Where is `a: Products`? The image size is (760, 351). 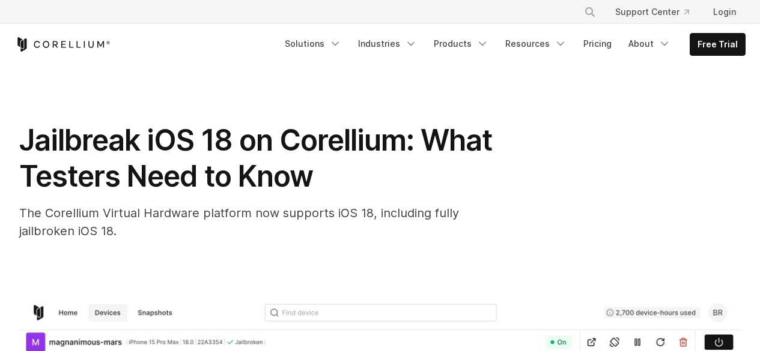 a: Products is located at coordinates (461, 44).